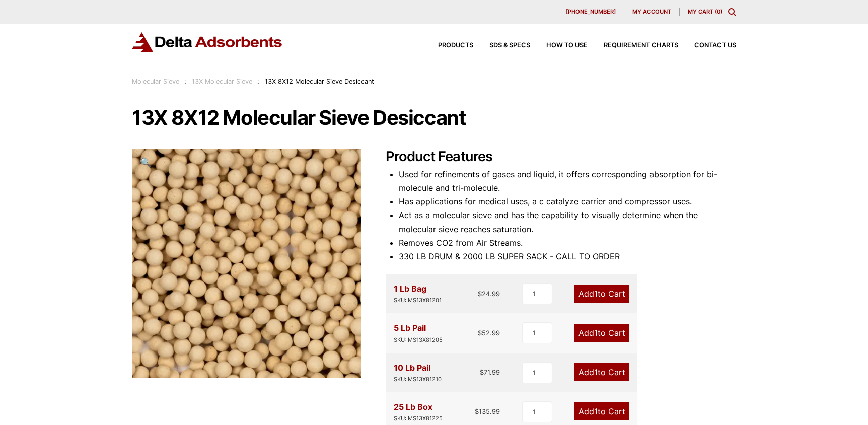 The height and width of the screenshot is (425, 868). I want to click on h2: Product Features, so click(561, 156).